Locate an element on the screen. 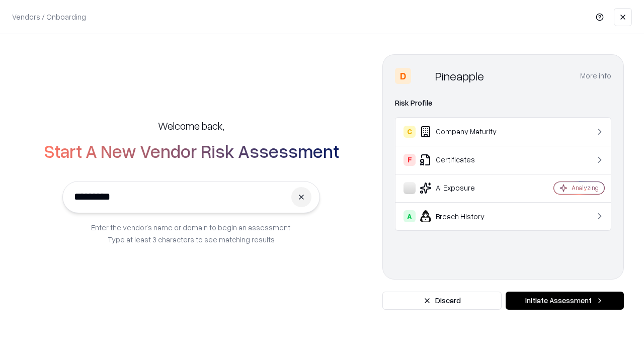 This screenshot has height=362, width=644. div: A is located at coordinates (409, 216).